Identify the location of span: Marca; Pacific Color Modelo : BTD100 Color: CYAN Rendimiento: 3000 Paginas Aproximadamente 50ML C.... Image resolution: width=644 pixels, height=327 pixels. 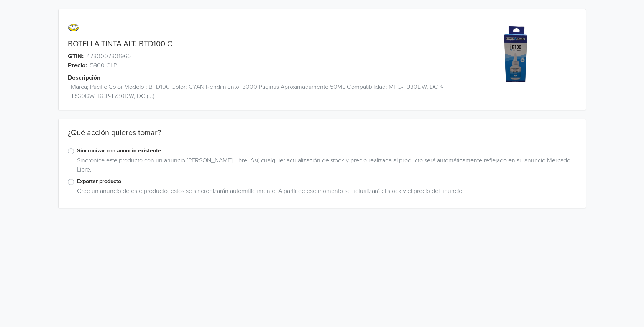
(267, 92).